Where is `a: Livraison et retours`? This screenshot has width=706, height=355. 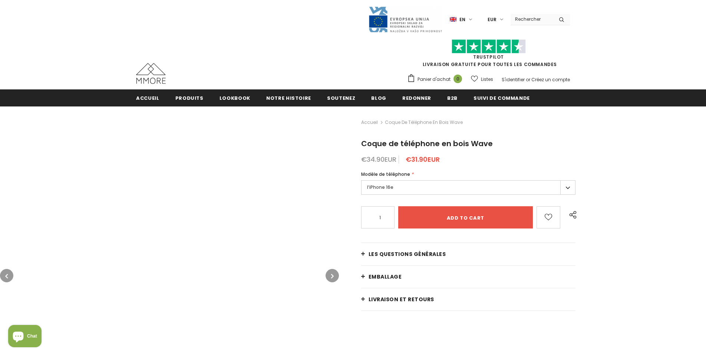
a: Livraison et retours is located at coordinates (468, 299).